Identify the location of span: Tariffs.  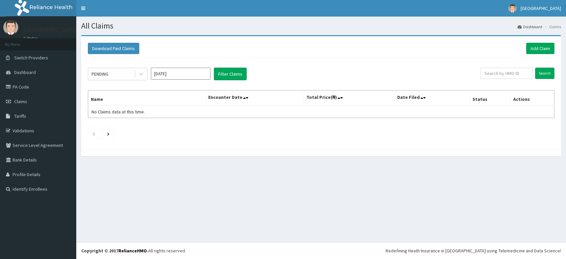
(20, 116).